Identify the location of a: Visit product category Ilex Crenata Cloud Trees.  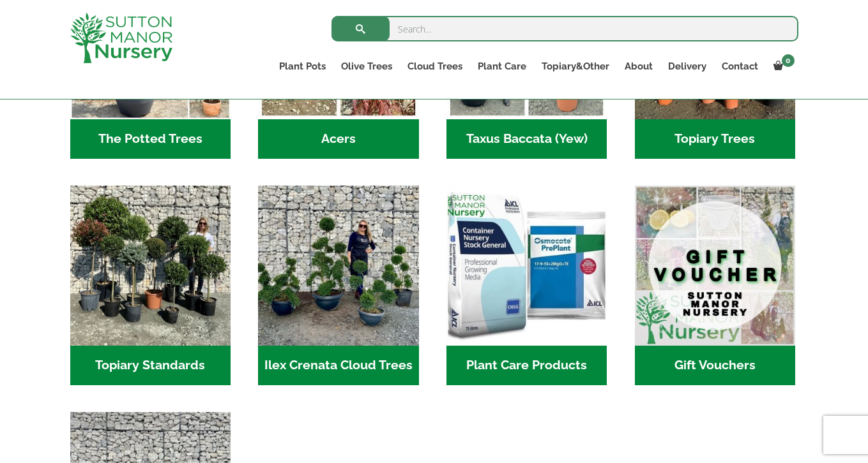
(338, 285).